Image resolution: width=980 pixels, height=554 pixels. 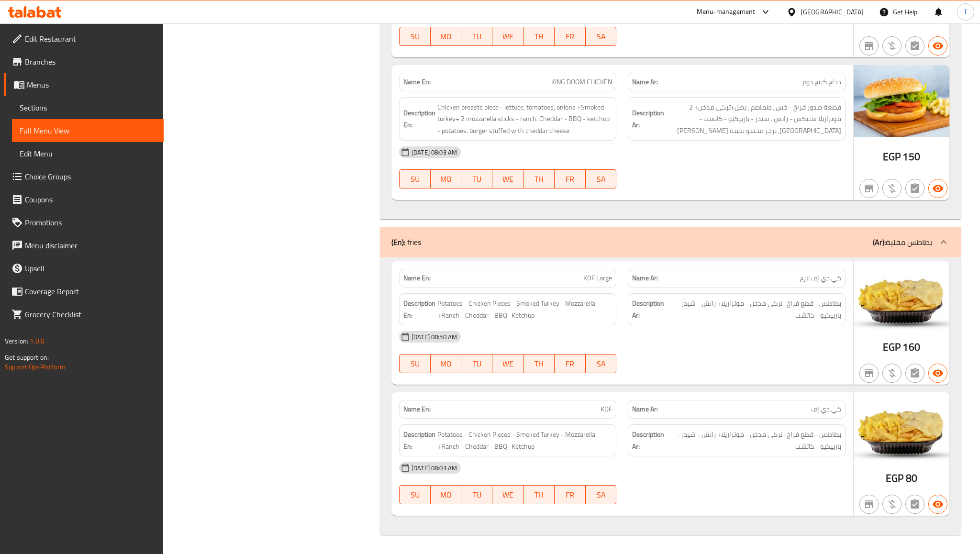 I want to click on a: Branches, so click(x=84, y=62).